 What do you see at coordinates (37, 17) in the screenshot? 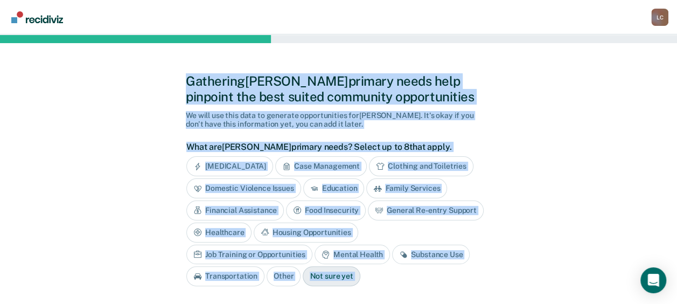
I see `img: Recidiviz` at bounding box center [37, 17].